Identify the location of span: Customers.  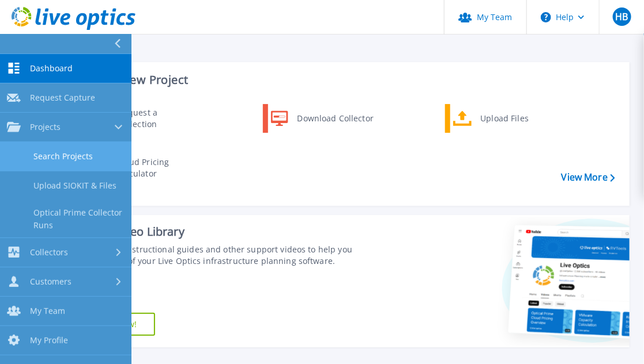
(50, 282).